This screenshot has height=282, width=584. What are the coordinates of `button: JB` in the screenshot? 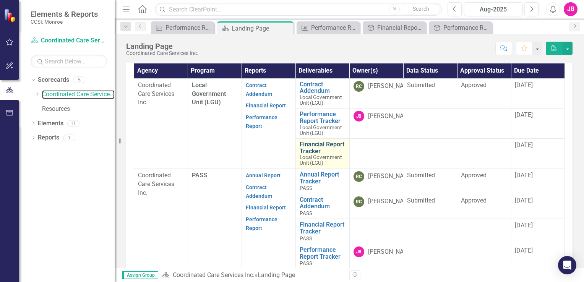 It's located at (571, 9).